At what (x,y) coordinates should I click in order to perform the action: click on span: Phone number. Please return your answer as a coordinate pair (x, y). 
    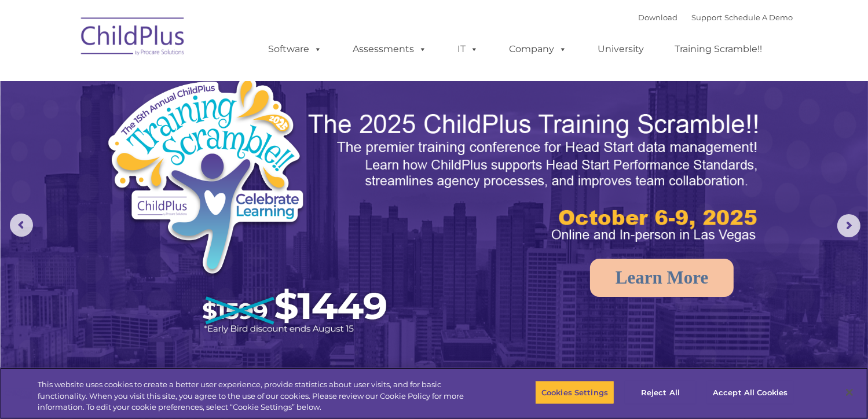
    Looking at the image, I should click on (185, 128).